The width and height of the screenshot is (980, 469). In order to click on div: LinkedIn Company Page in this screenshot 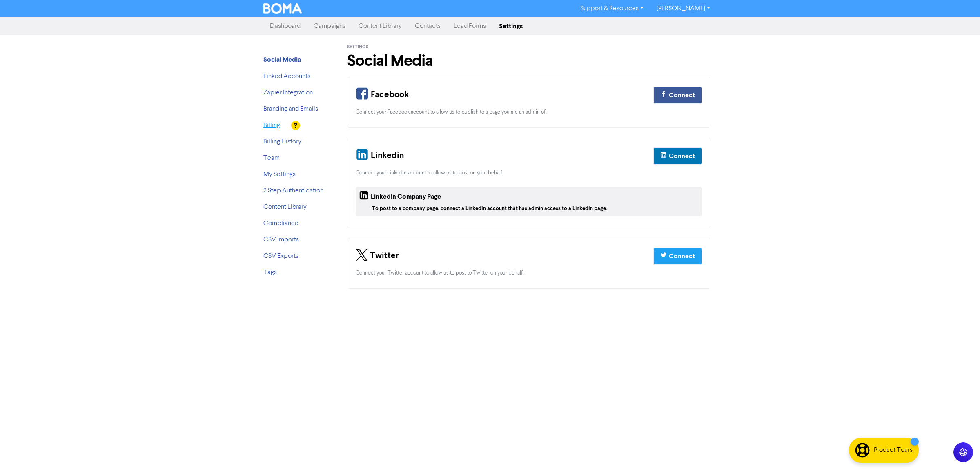, I will do `click(400, 197)`.